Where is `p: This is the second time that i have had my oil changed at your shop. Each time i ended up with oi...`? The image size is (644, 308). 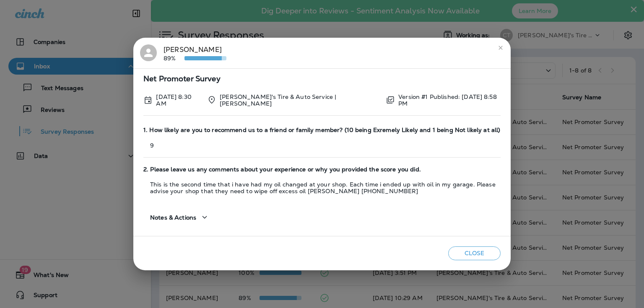
p: This is the second time that i have had my oil changed at your shop. Each time i ended up with oi... is located at coordinates (322, 188).